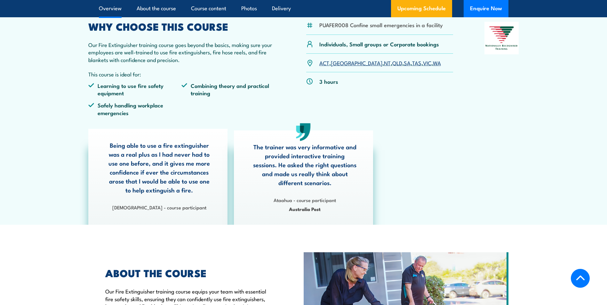 Image resolution: width=607 pixels, height=305 pixels. I want to click on li: Combining theory and practical training, so click(228, 89).